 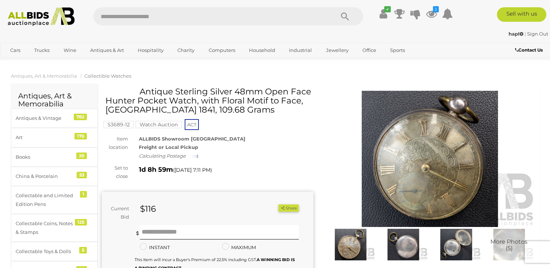 What do you see at coordinates (436, 9) in the screenshot?
I see `i: 2` at bounding box center [436, 9].